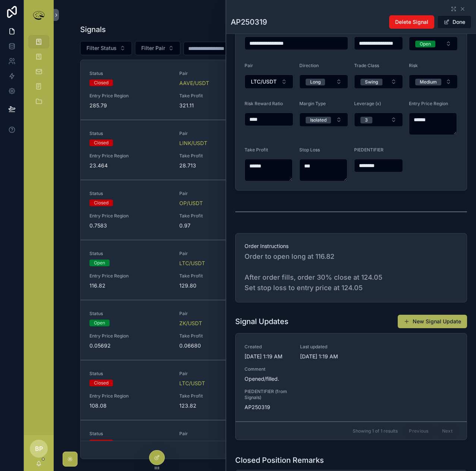 The image size is (476, 471). What do you see at coordinates (191, 323) in the screenshot?
I see `a: ZK/USDT` at bounding box center [191, 323].